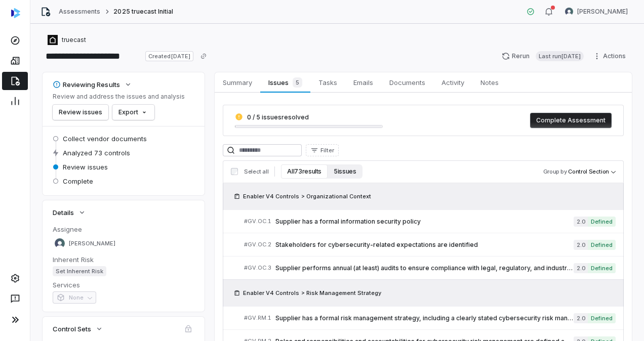 The height and width of the screenshot is (341, 644). I want to click on span: Notes, so click(490, 83).